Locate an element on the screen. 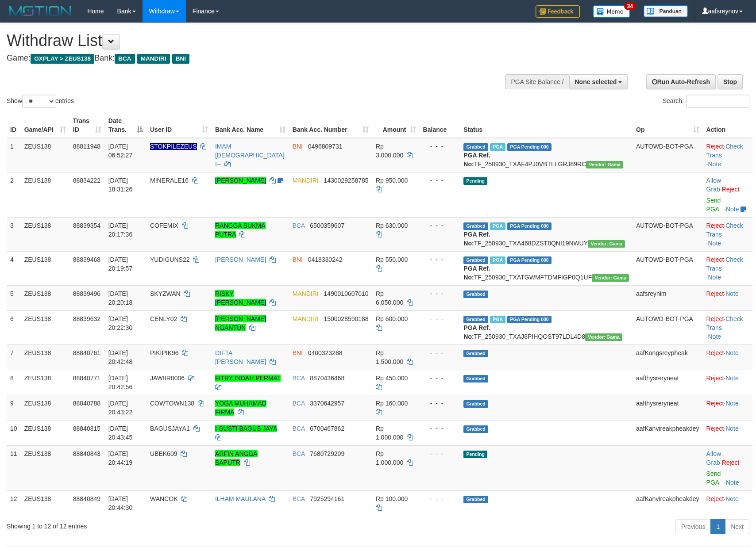 Image resolution: width=756 pixels, height=547 pixels. span: 88839354 is located at coordinates (87, 226).